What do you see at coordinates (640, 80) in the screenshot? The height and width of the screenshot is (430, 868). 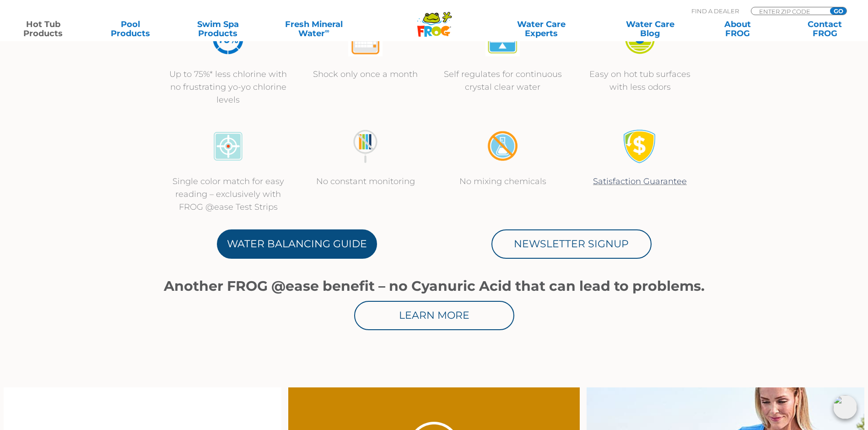 I see `p: Easy on hot tub surfaces with less odors` at bounding box center [640, 80].